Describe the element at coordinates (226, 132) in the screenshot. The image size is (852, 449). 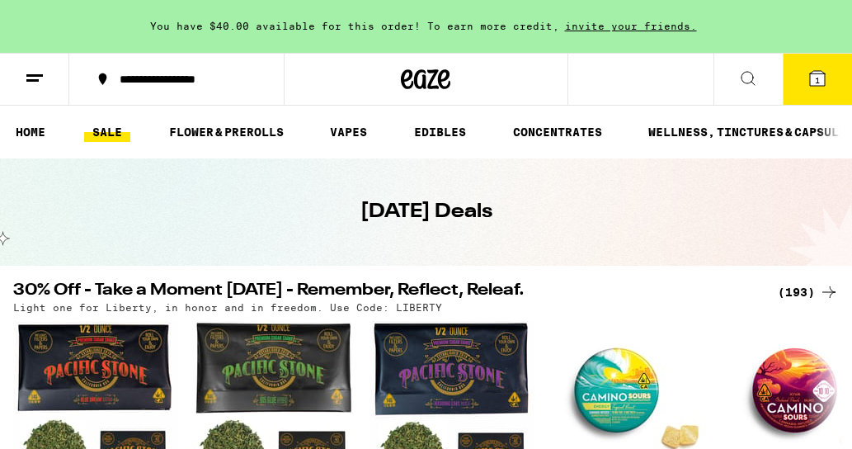
I see `a: FLOWER & PREROLLS` at that location.